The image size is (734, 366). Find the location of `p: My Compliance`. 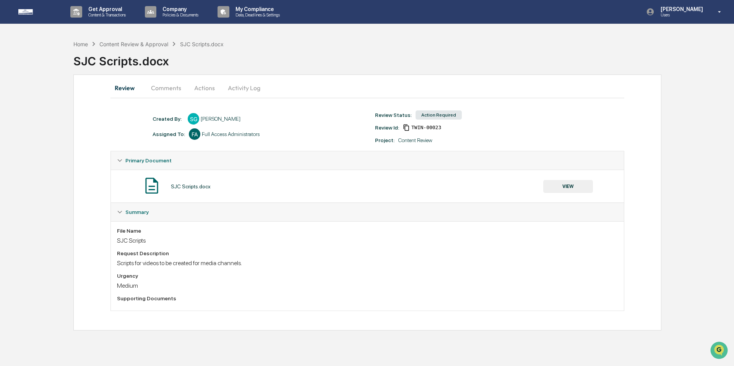

p: My Compliance is located at coordinates (257, 9).